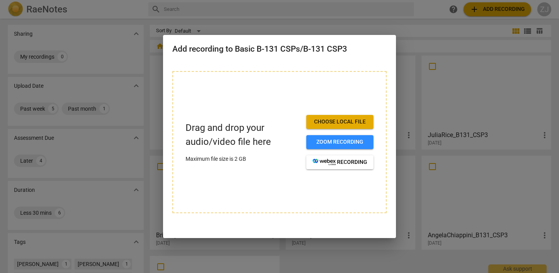  I want to click on button: Zoom recording, so click(339, 142).